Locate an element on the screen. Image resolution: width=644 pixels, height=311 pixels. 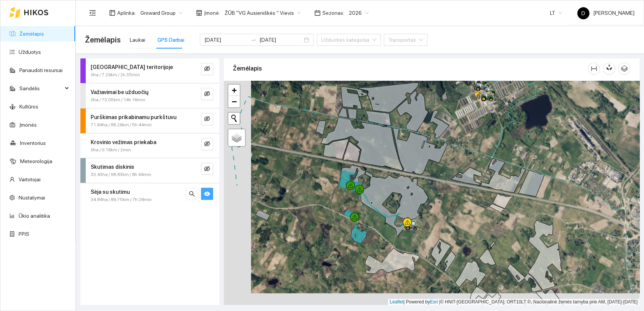
span: 2026 is located at coordinates (359, 13).